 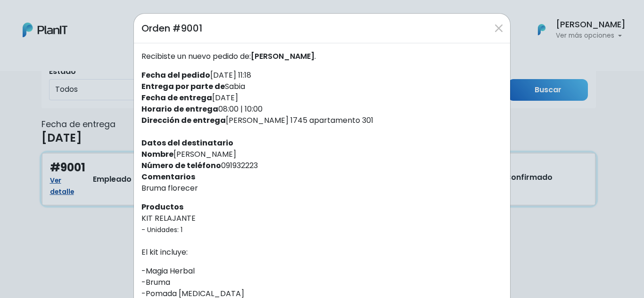 I want to click on button: Close, so click(x=499, y=28).